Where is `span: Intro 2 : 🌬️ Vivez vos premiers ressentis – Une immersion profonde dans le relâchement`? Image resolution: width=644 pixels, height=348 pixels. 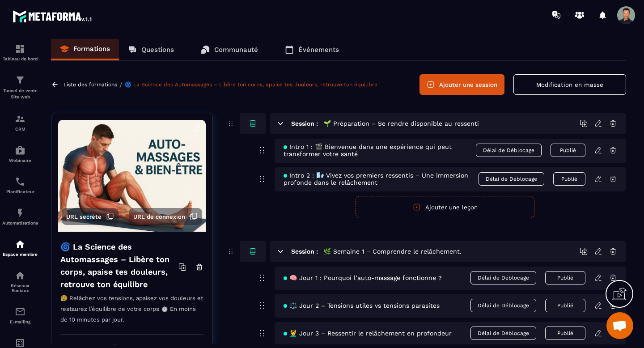 span: Intro 2 : 🌬️ Vivez vos premiers ressentis – Une immersion profonde dans le relâchement is located at coordinates (381, 179).